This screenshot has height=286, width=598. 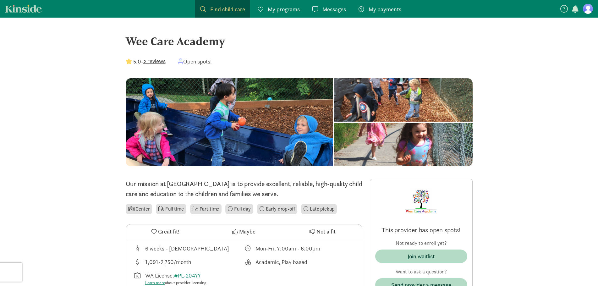 I want to click on li: Late pickup, so click(x=319, y=209).